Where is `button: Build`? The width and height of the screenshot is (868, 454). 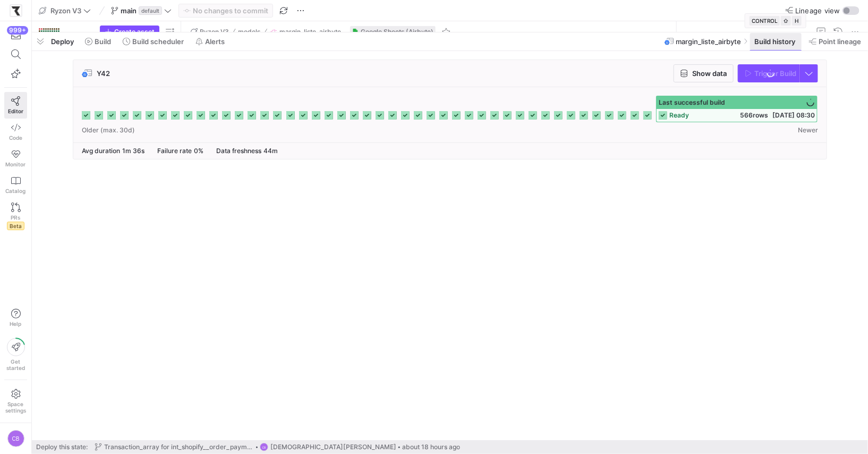 button: Build is located at coordinates (97, 41).